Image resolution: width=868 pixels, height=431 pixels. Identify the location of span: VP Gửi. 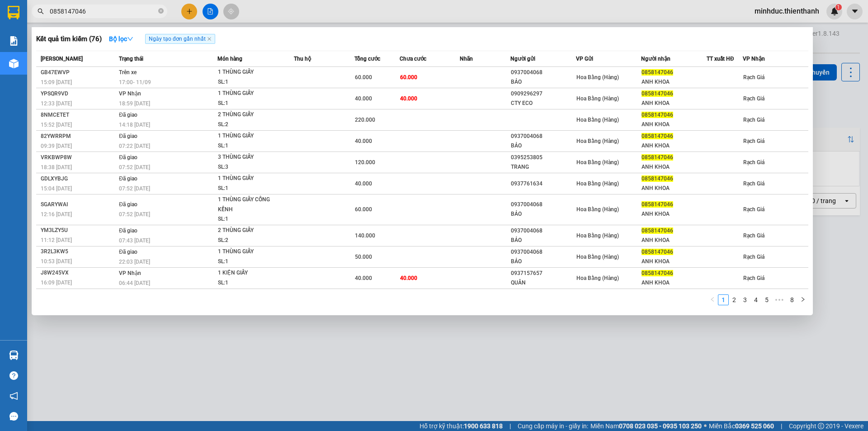
(584, 59).